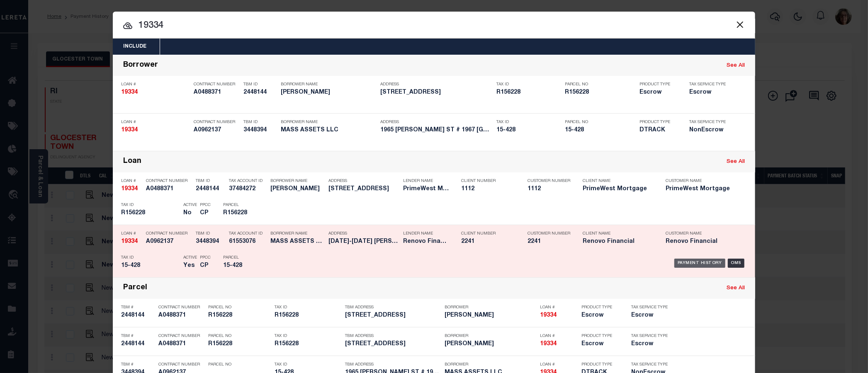 This screenshot has height=373, width=868. I want to click on h5: PrimeWest Mortgage, so click(618, 189).